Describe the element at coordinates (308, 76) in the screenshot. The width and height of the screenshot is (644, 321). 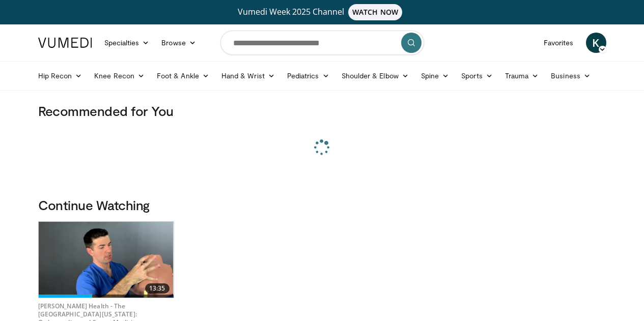
I see `a: Pediatrics` at that location.